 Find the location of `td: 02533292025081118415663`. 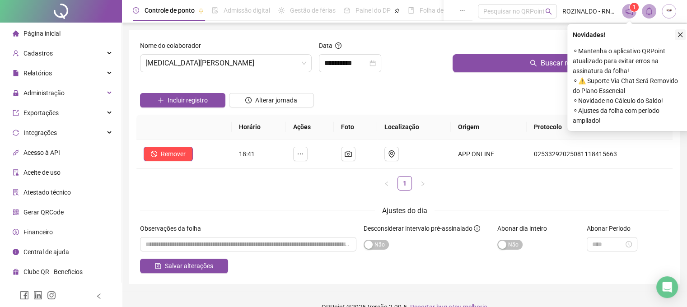

td: 02533292025081118415663 is located at coordinates (599, 154).